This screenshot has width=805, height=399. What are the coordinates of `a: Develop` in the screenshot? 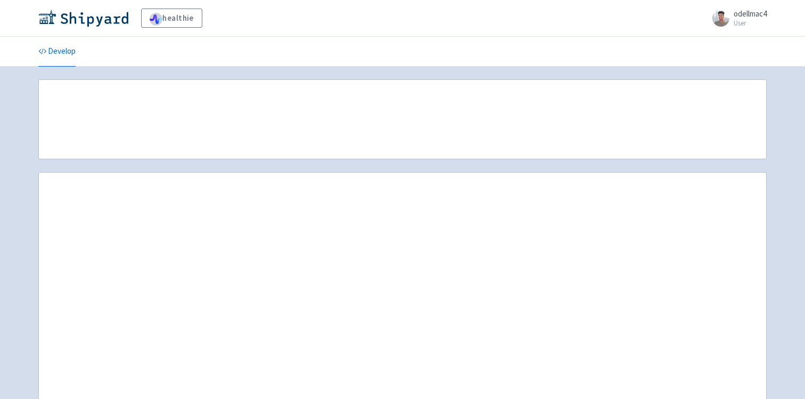 It's located at (57, 52).